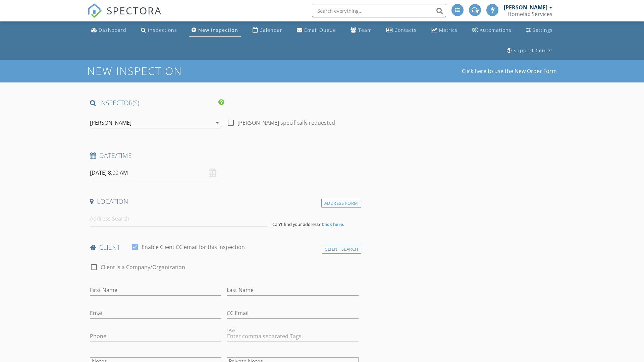  I want to click on label: Client is a Company/Organization, so click(143, 267).